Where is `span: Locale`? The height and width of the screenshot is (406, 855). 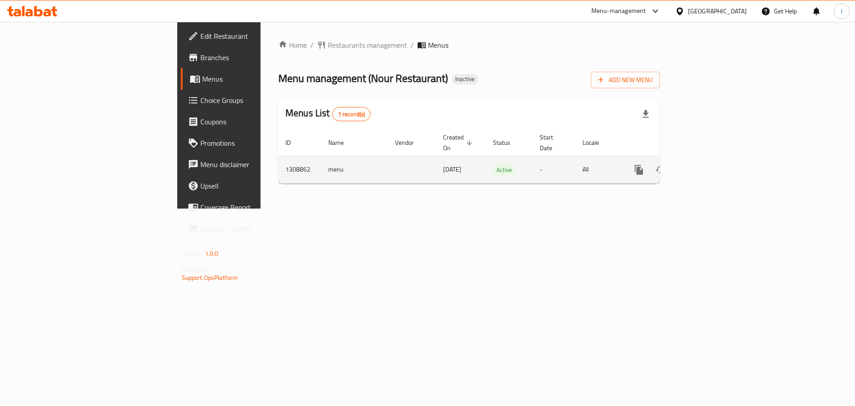 span: Locale is located at coordinates (596, 143).